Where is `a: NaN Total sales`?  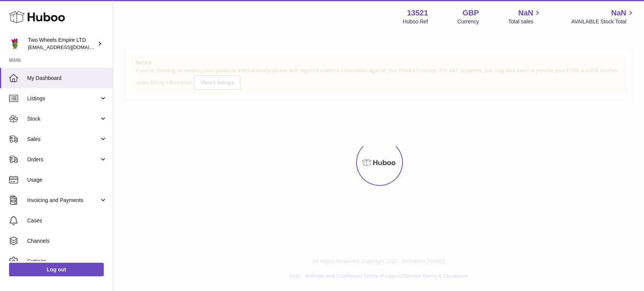 a: NaN Total sales is located at coordinates (525, 17).